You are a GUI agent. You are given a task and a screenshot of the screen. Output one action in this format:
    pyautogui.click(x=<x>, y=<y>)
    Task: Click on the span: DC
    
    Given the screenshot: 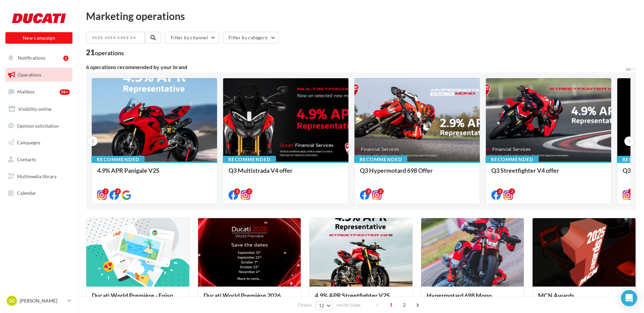 What is the action you would take?
    pyautogui.click(x=12, y=301)
    